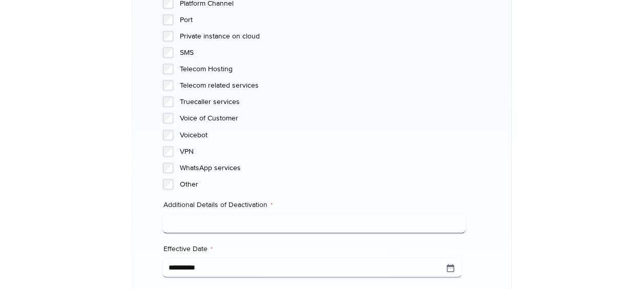 Image resolution: width=644 pixels, height=289 pixels. I want to click on label: Voice of Customer, so click(323, 119).